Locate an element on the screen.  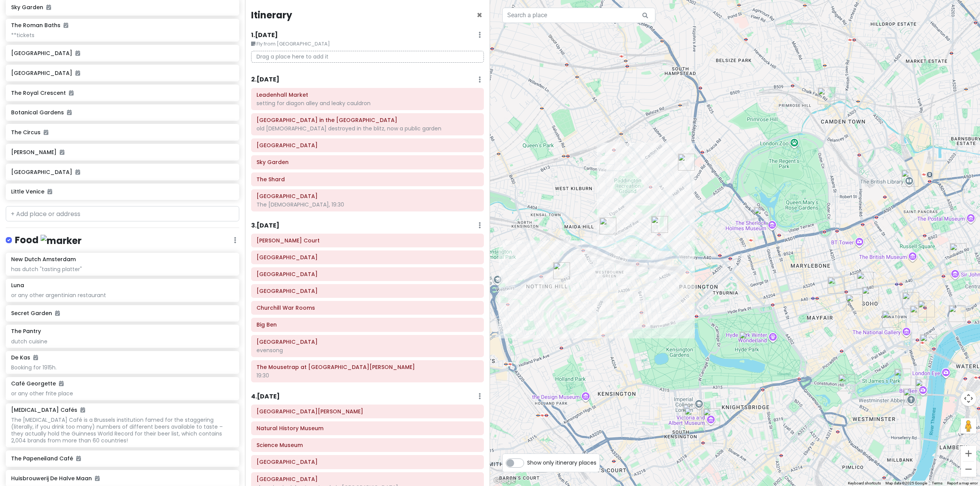
img: marker is located at coordinates (61, 240).